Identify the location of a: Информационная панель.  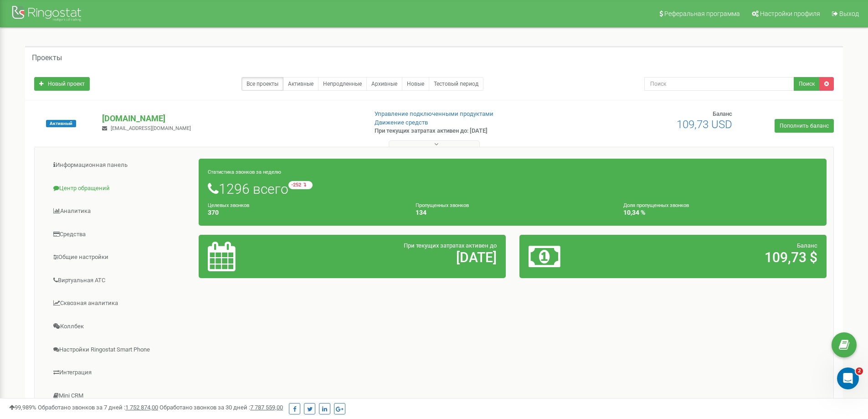
(120, 165).